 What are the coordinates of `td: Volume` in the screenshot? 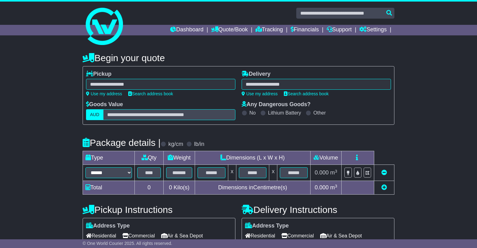 It's located at (326, 158).